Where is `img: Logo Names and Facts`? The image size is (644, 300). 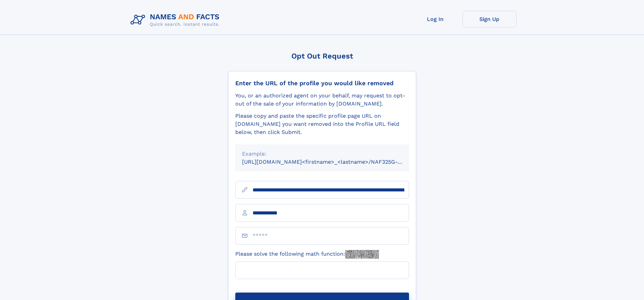
img: Logo Names and Facts is located at coordinates (177, 20).